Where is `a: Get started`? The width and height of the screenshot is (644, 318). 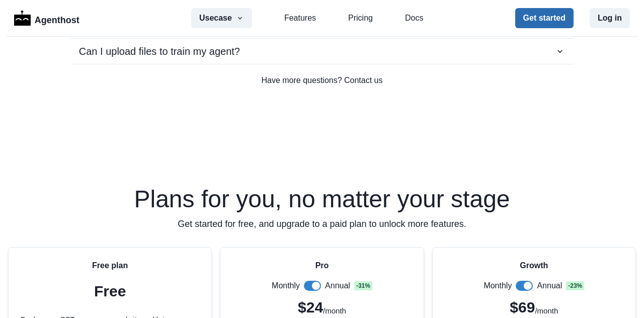 a: Get started is located at coordinates (544, 18).